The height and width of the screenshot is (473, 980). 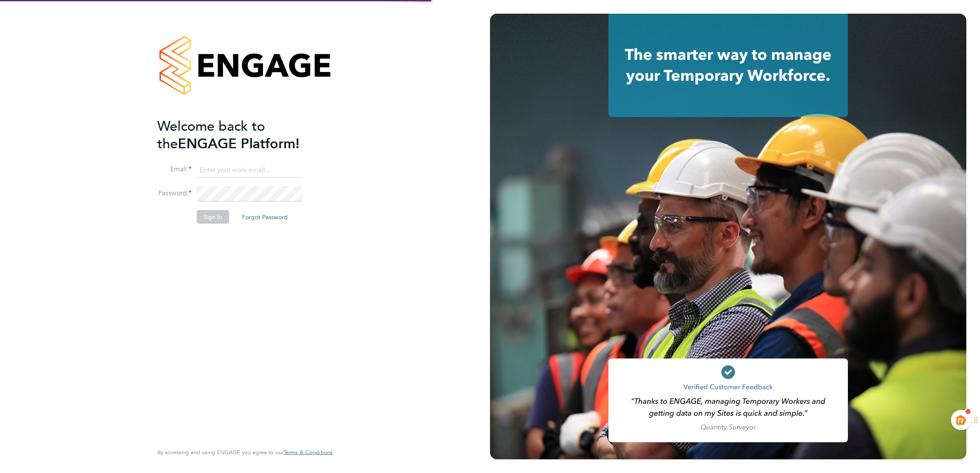 What do you see at coordinates (213, 218) in the screenshot?
I see `button: Sign In` at bounding box center [213, 218].